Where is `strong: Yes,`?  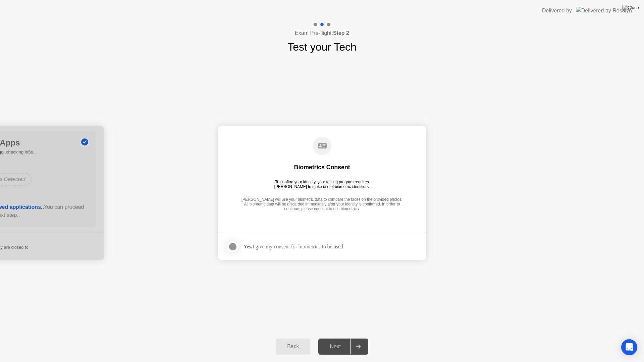
strong: Yes, is located at coordinates (248, 246).